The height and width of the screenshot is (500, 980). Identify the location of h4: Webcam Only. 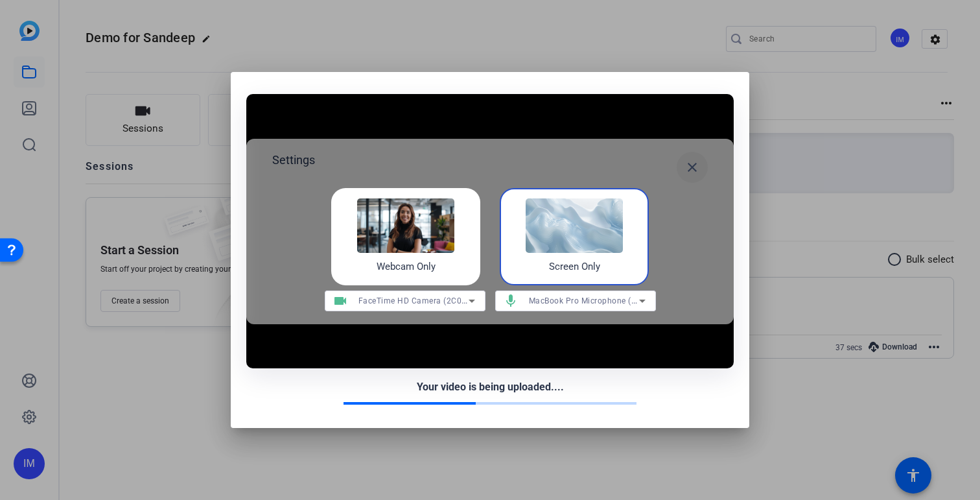
(406, 267).